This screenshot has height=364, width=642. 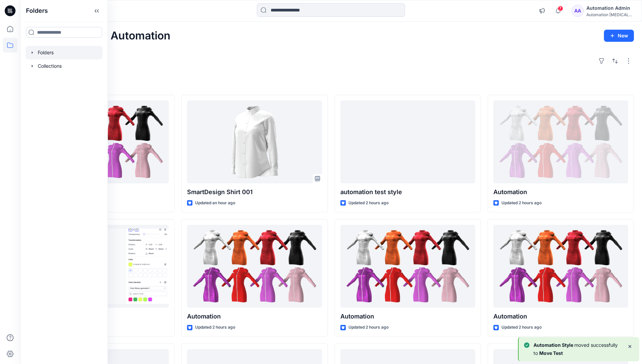 What do you see at coordinates (619, 36) in the screenshot?
I see `button: New` at bounding box center [619, 36].